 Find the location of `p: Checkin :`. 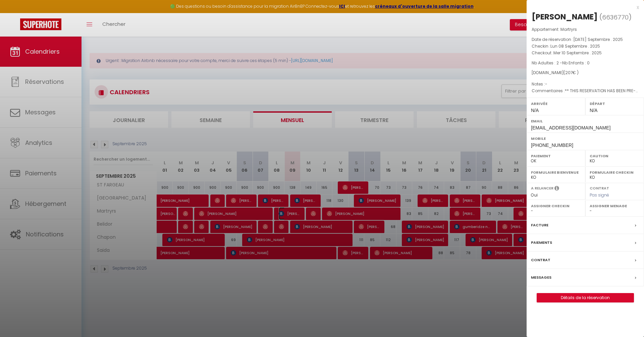

p: Checkin : is located at coordinates (586, 46).